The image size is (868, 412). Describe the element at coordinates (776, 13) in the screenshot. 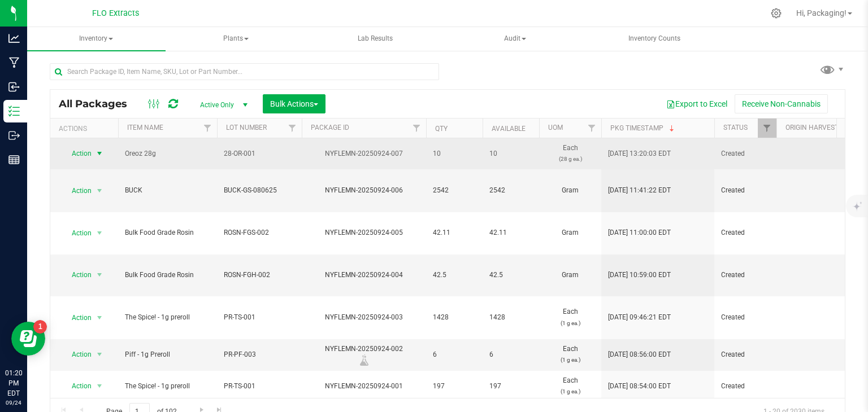

I see `div: Manage settings` at that location.